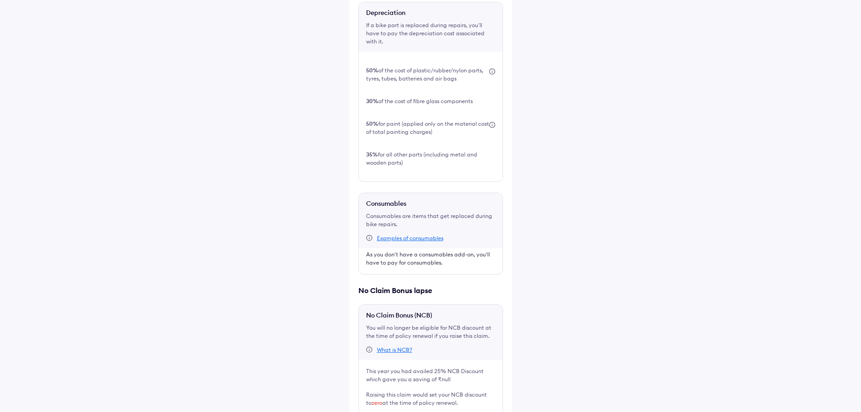 The image size is (861, 412). Describe the element at coordinates (431, 259) in the screenshot. I see `div: As you don't have a consumables add-on, you'll have to pay for consumables.` at that location.